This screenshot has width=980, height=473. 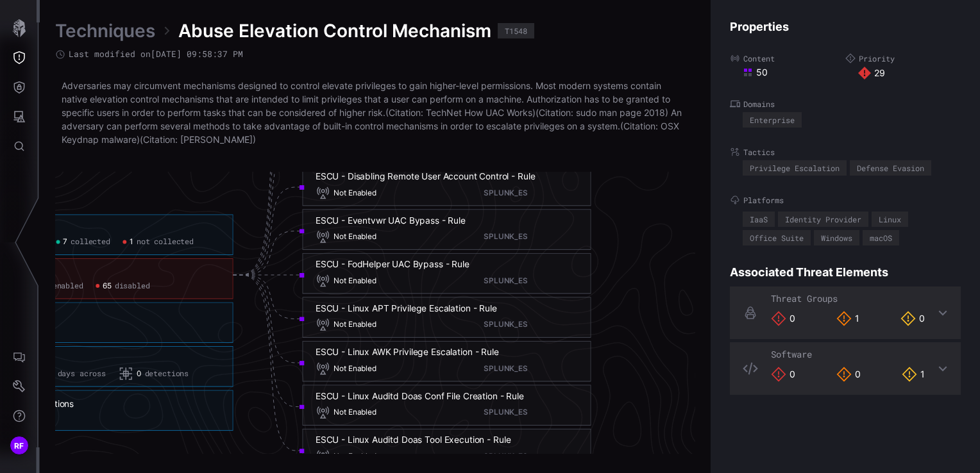 What do you see at coordinates (20, 446) in the screenshot?
I see `button: RF` at bounding box center [20, 446].